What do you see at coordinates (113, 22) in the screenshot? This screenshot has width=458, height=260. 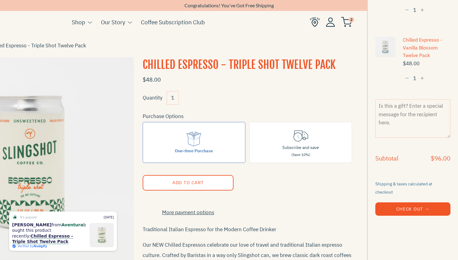 I see `a: Our Story` at bounding box center [113, 22].